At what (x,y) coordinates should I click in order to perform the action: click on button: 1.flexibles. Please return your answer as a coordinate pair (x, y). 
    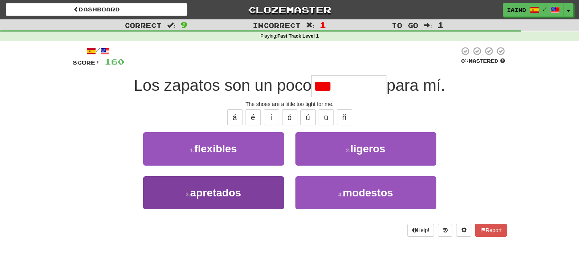
    Looking at the image, I should click on (213, 149).